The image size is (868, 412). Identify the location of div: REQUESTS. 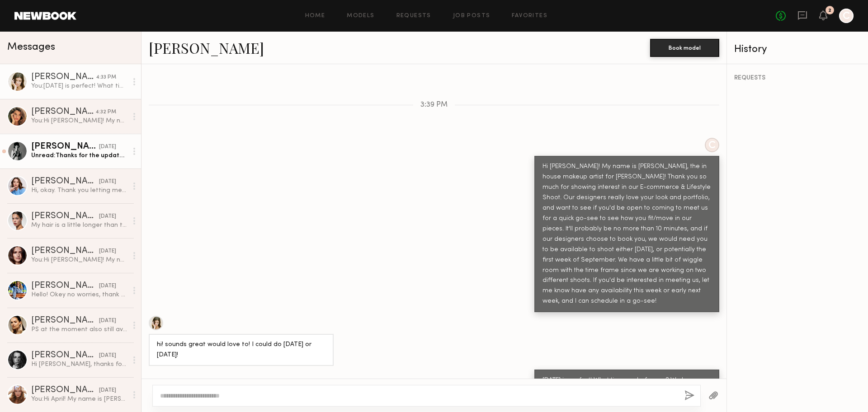
(798, 78).